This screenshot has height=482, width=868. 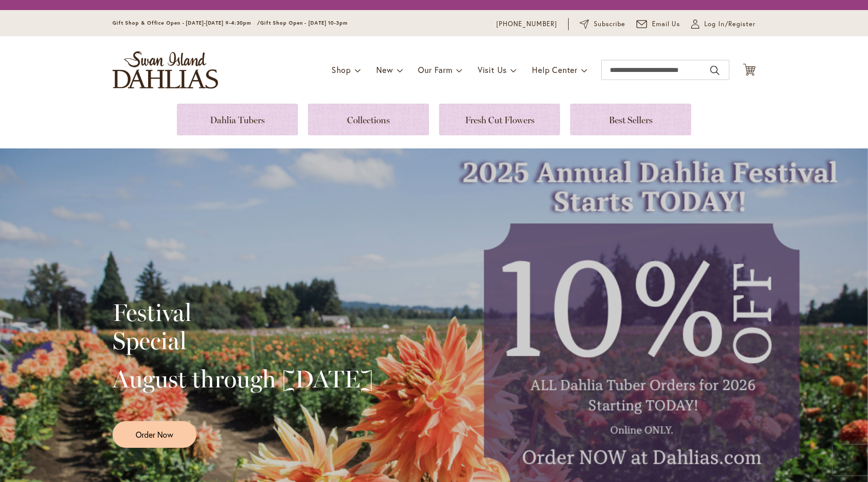 I want to click on span: Help Center, so click(x=555, y=69).